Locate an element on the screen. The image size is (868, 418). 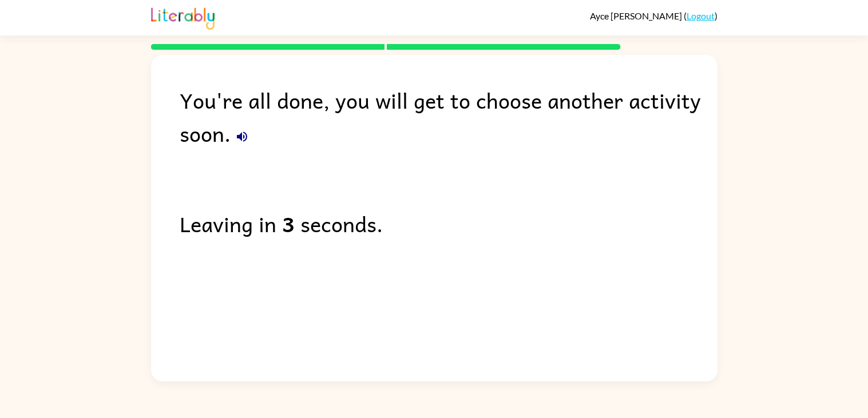
a: Logout is located at coordinates (700, 15).